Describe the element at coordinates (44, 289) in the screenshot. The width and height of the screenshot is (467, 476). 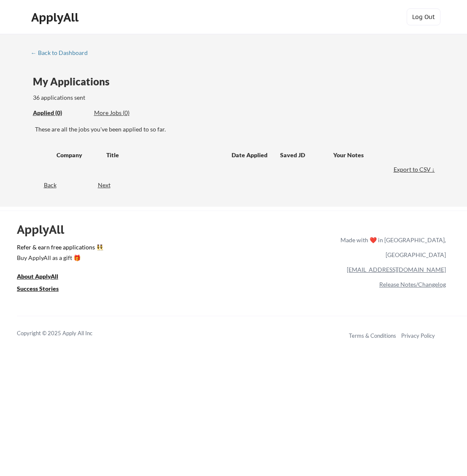
I see `a: Success Stories` at that location.